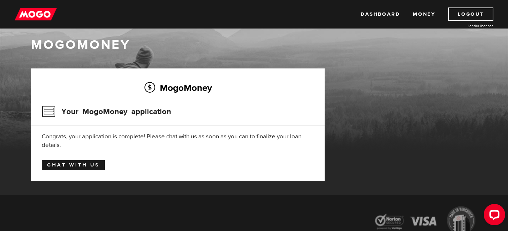  Describe the element at coordinates (254, 45) in the screenshot. I see `h1: MogoMoney` at that location.